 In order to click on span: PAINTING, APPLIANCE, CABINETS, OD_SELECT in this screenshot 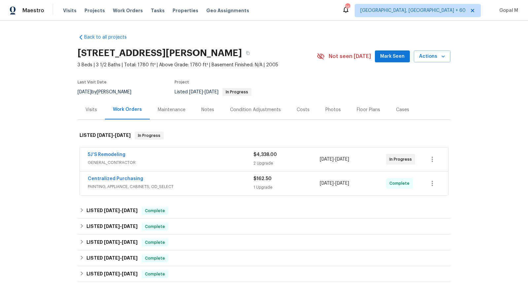, I will do `click(171, 187)`.